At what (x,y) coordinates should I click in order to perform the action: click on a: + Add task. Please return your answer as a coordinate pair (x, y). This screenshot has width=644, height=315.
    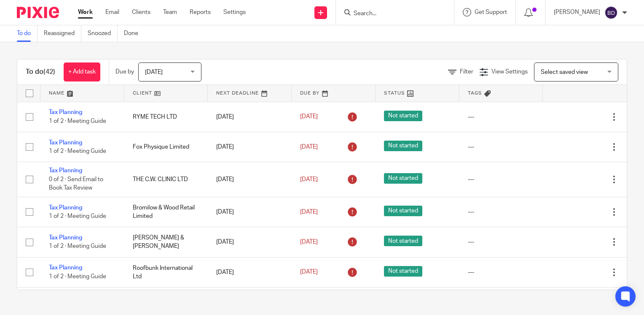
    Looking at the image, I should click on (82, 72).